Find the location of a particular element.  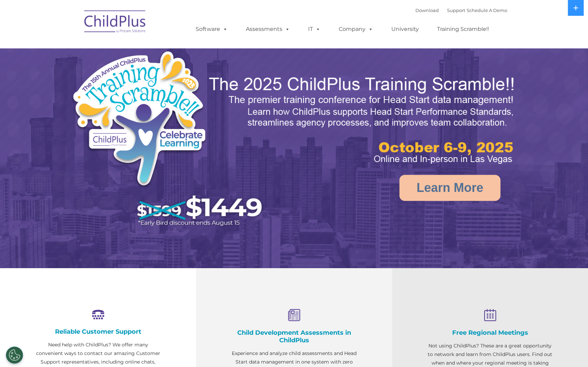

button: Cookies Settings is located at coordinates (14, 355).